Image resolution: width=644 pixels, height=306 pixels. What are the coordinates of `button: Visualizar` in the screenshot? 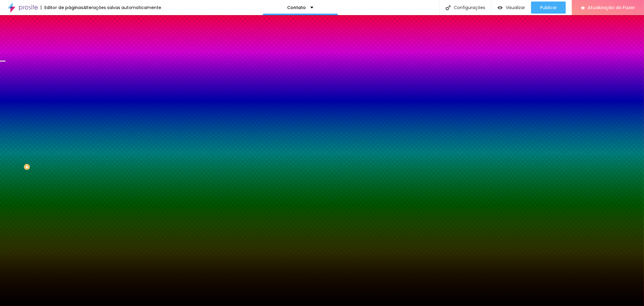 It's located at (511, 8).